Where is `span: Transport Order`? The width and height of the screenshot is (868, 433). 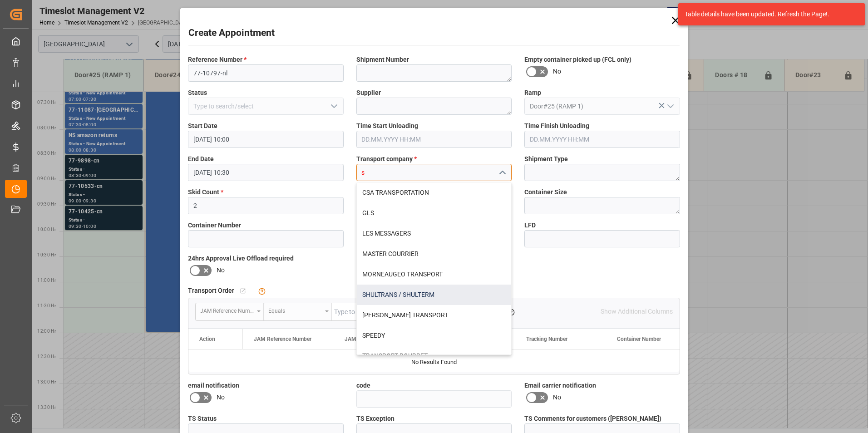 span: Transport Order is located at coordinates (211, 291).